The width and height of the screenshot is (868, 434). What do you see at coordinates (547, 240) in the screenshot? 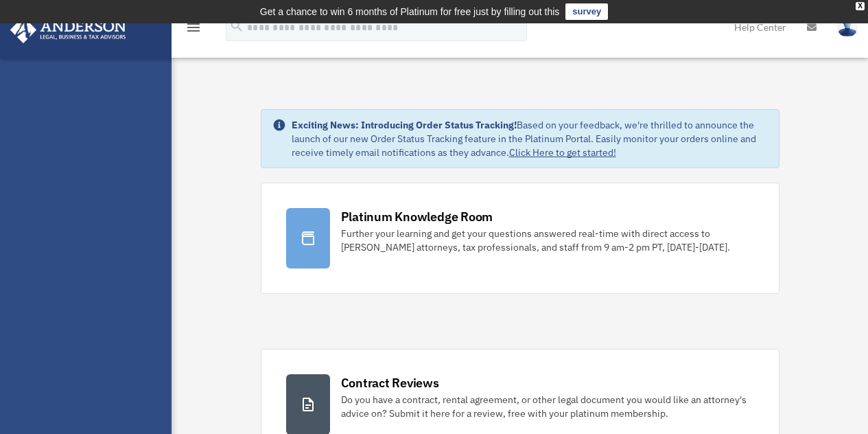
I see `div: Further your learning and get your questions answered real-time with direct access to [PERSON_NAM...` at bounding box center [547, 240].